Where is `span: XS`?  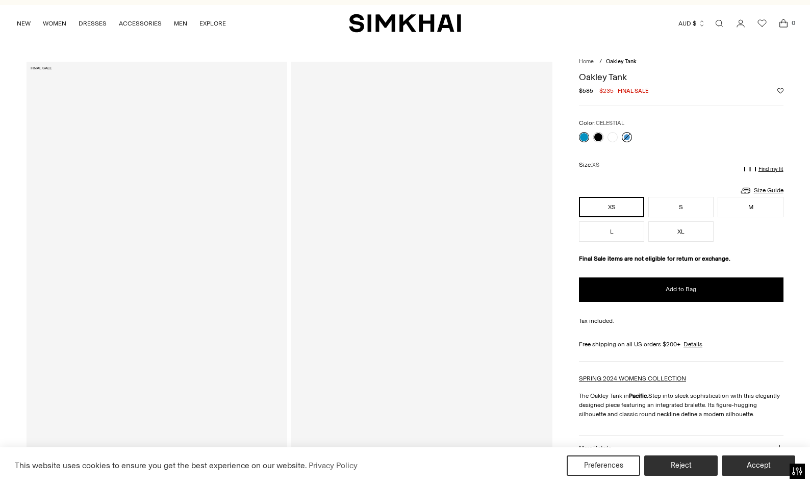 span: XS is located at coordinates (596, 165).